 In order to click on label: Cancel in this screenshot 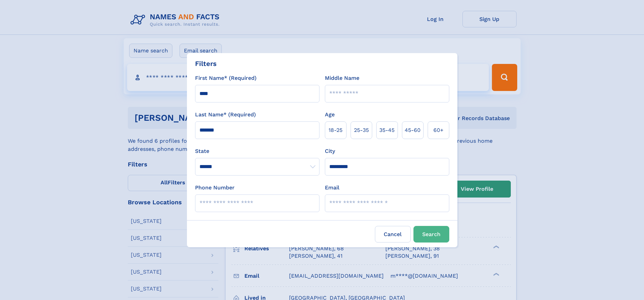, I will do `click(393, 234)`.